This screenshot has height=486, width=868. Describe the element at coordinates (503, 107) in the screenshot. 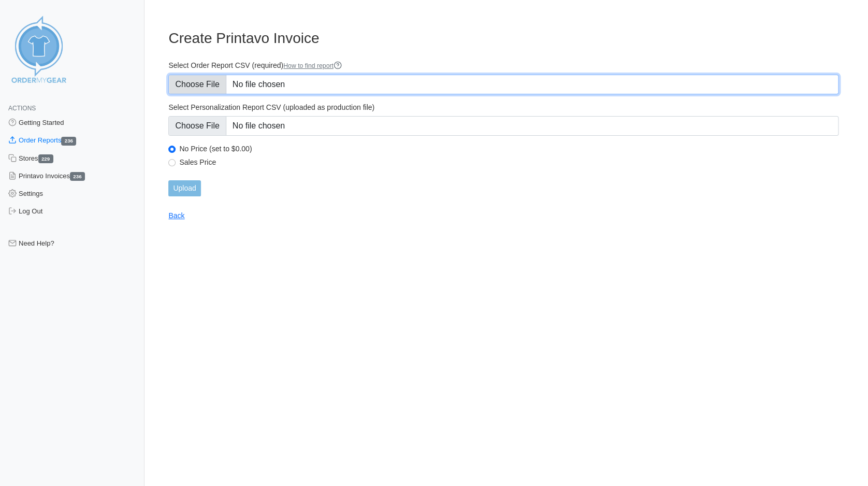

I see `label: Select Personalization Report CSV (uploaded as production file)` at that location.